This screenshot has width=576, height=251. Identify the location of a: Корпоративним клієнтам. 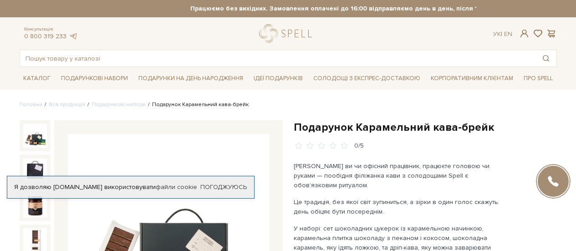
(472, 78).